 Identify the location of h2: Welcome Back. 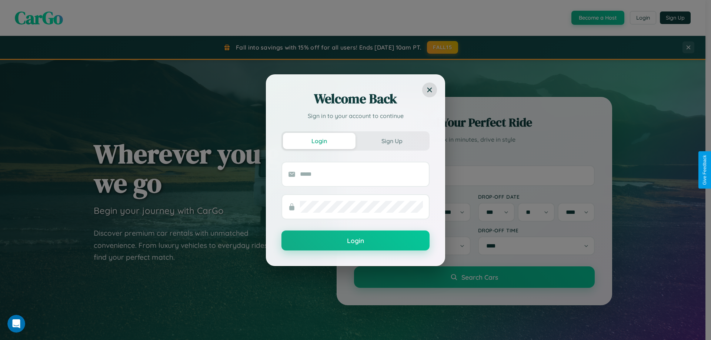
(356, 99).